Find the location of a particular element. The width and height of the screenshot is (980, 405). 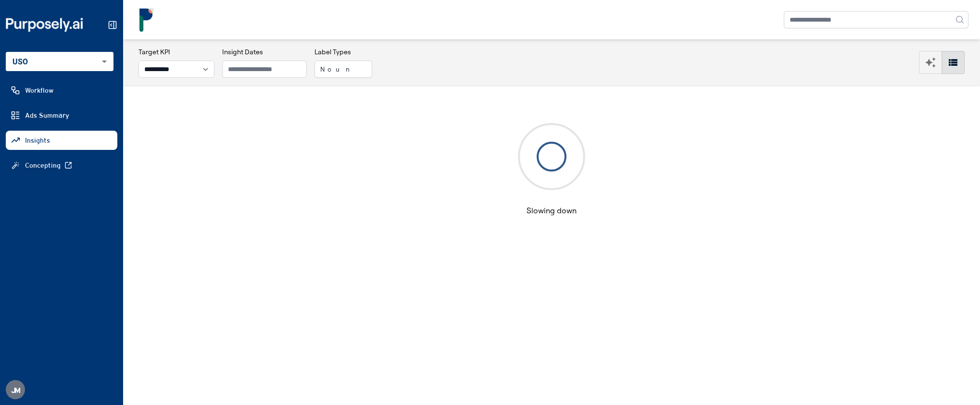

a: Insights is located at coordinates (62, 140).